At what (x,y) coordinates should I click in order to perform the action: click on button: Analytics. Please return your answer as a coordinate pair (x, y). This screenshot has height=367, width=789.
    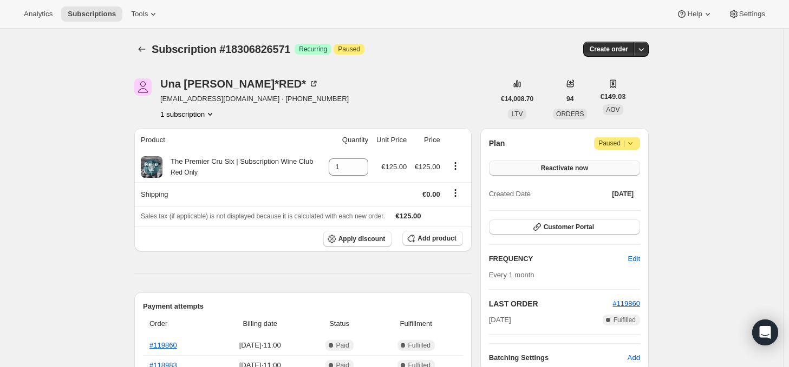
    Looking at the image, I should click on (38, 14).